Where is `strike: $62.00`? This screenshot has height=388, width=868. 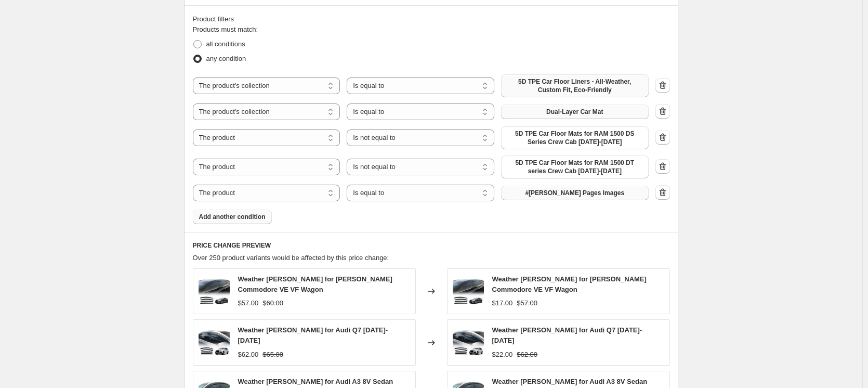 strike: $62.00 is located at coordinates (527, 354).